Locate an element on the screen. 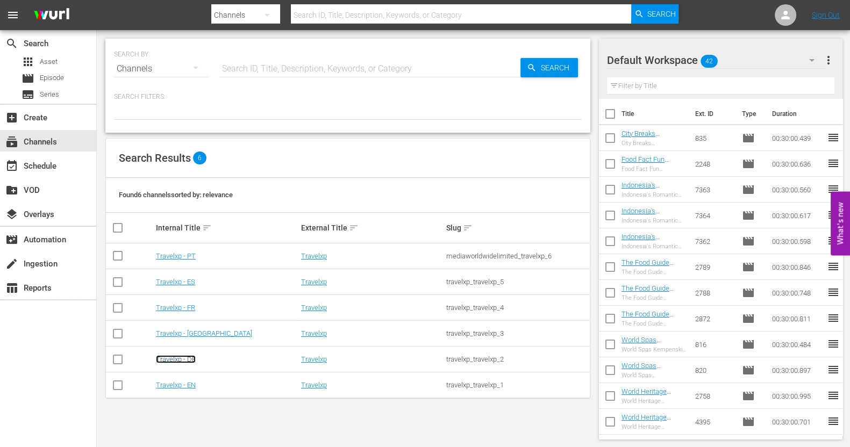 This screenshot has width=850, height=447. th: Type is located at coordinates (750, 114).